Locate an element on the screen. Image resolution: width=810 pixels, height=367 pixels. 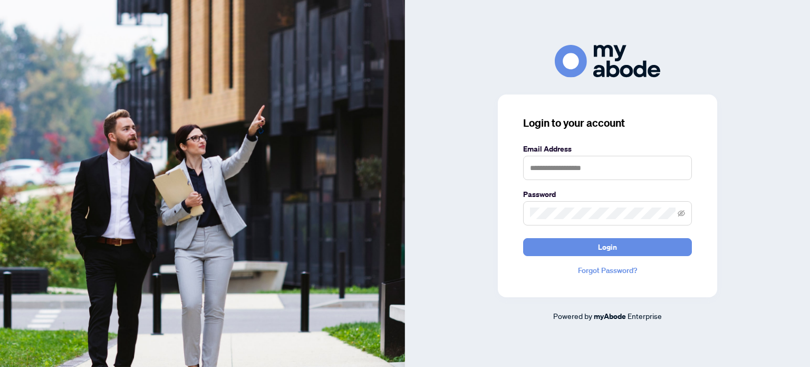
button: Login is located at coordinates (608, 247).